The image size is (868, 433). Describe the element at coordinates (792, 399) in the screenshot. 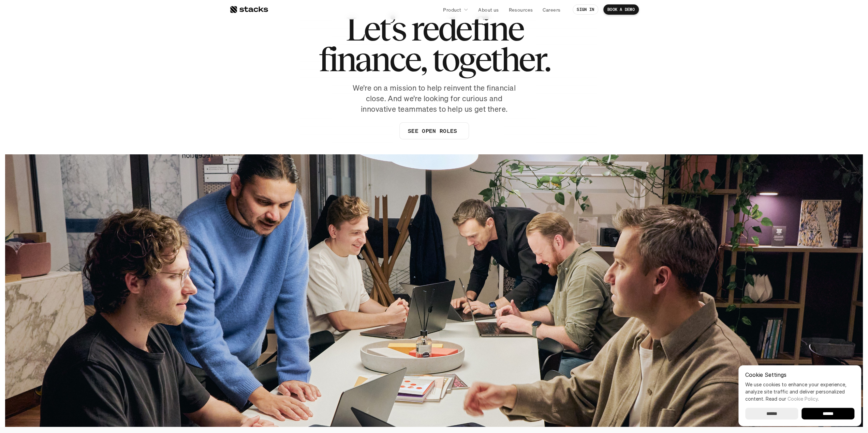

I see `span: Read our .` at that location.